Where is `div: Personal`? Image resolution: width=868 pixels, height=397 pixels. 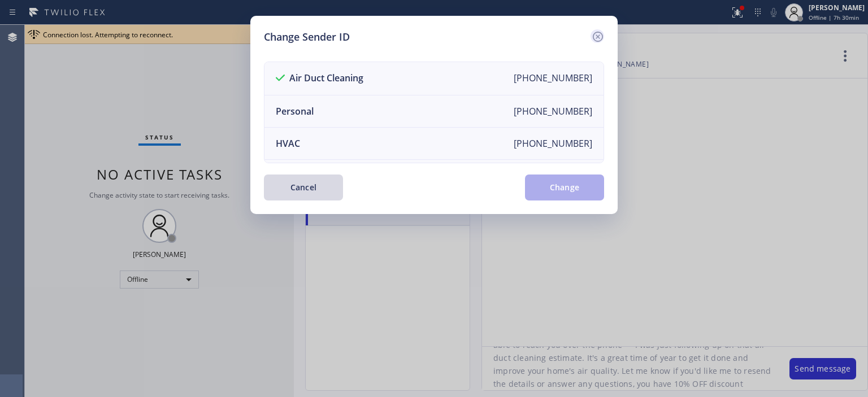
div: Personal is located at coordinates (294, 111).